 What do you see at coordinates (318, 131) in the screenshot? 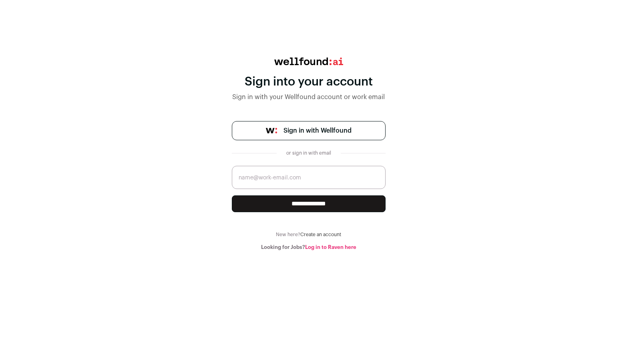
I see `span: Sign in with Wellfound` at bounding box center [318, 131].